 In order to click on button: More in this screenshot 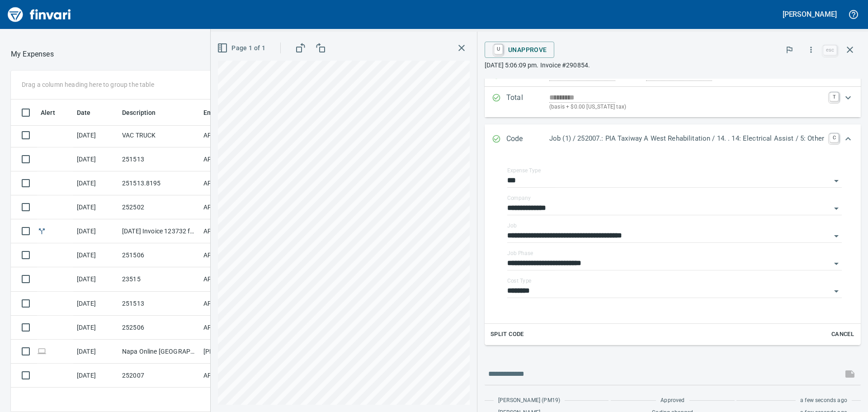, I will do `click(811, 50)`.